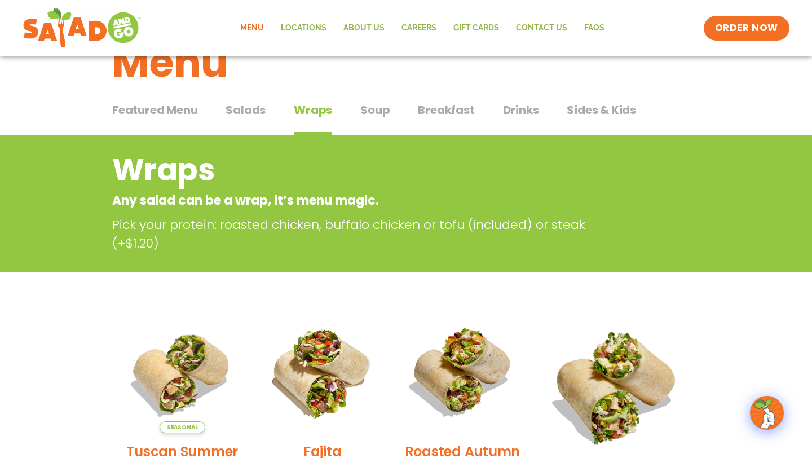  What do you see at coordinates (182, 372) in the screenshot?
I see `img: Product photo for Tuscan Summer Wrap` at bounding box center [182, 372].